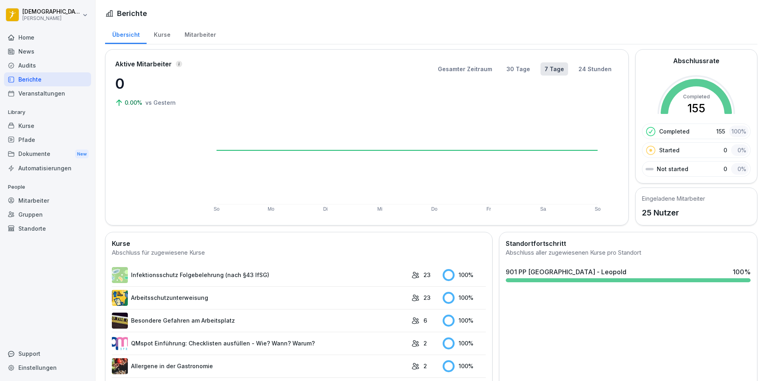 This screenshot has height=381, width=767. What do you see at coordinates (518, 69) in the screenshot?
I see `button: 30 Tage` at bounding box center [518, 69].